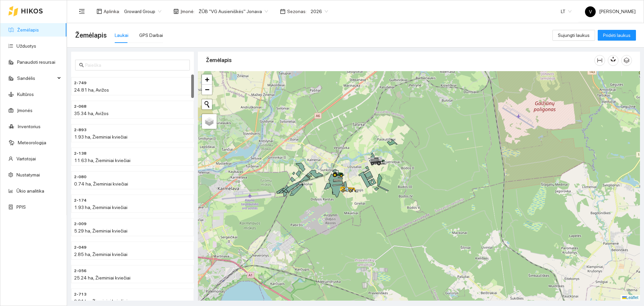 Image resolution: width=644 pixels, height=306 pixels. Describe the element at coordinates (207, 79) in the screenshot. I see `a: Zoom in` at that location.